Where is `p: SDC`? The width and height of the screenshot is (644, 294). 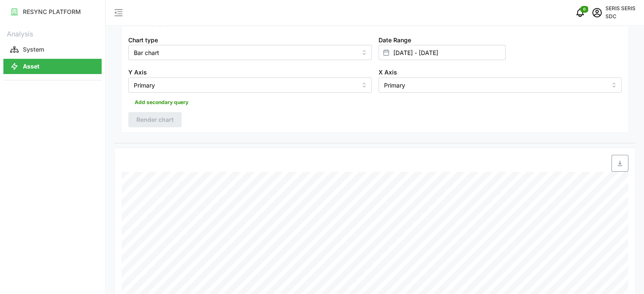
p: SDC is located at coordinates (620, 17).